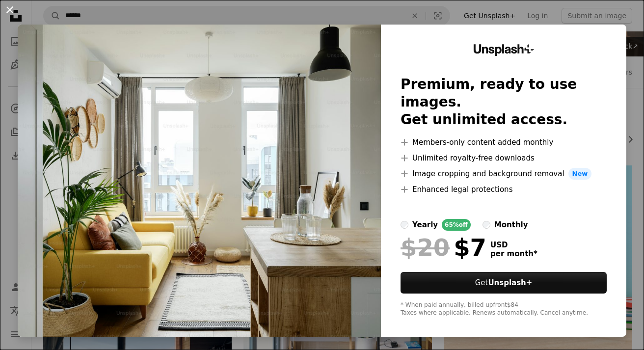  What do you see at coordinates (514, 245) in the screenshot?
I see `span: USD` at bounding box center [514, 245].